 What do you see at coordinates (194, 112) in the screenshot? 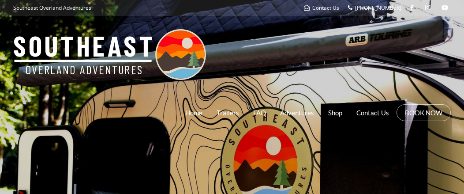
I see `a: Home` at bounding box center [194, 112].